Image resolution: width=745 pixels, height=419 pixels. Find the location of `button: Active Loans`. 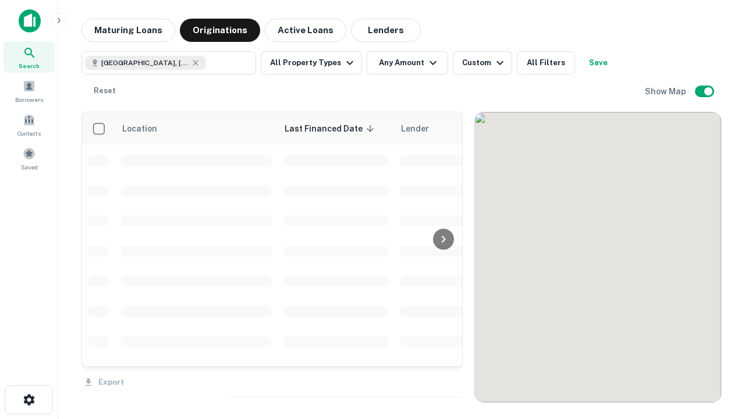

button: Active Loans is located at coordinates (306, 30).